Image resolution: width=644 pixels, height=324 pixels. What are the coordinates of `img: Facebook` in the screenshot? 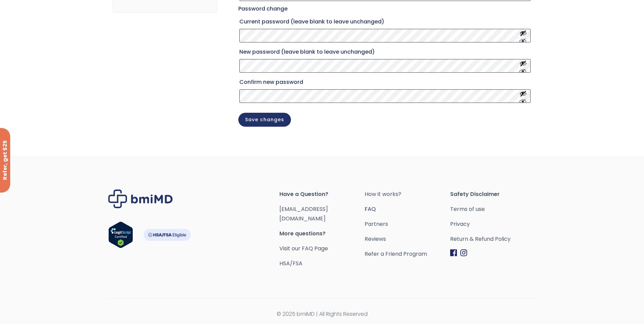 It's located at (453, 252).